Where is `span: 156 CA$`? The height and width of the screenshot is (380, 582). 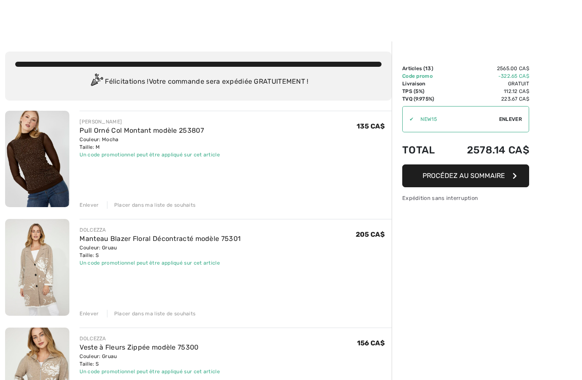
span: 156 CA$ is located at coordinates (371, 343).